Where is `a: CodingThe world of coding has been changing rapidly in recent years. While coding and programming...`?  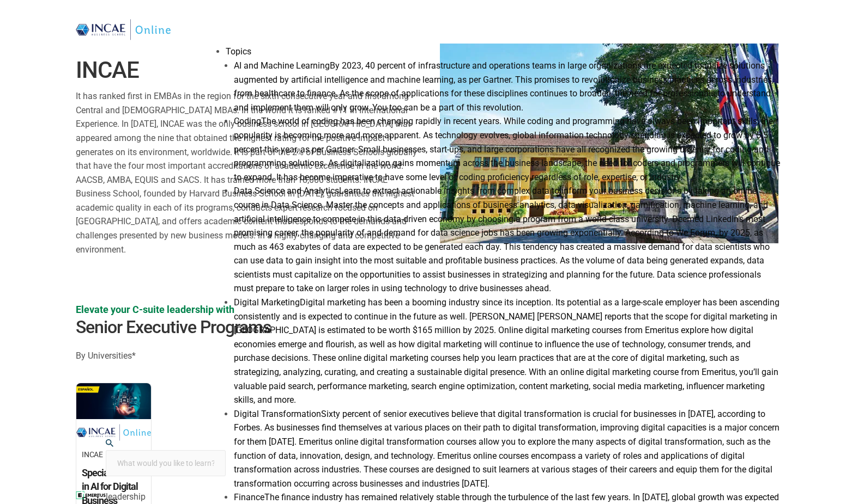 a: CodingThe world of coding has been changing rapidly in recent years. While coding and programming... is located at coordinates (507, 149).